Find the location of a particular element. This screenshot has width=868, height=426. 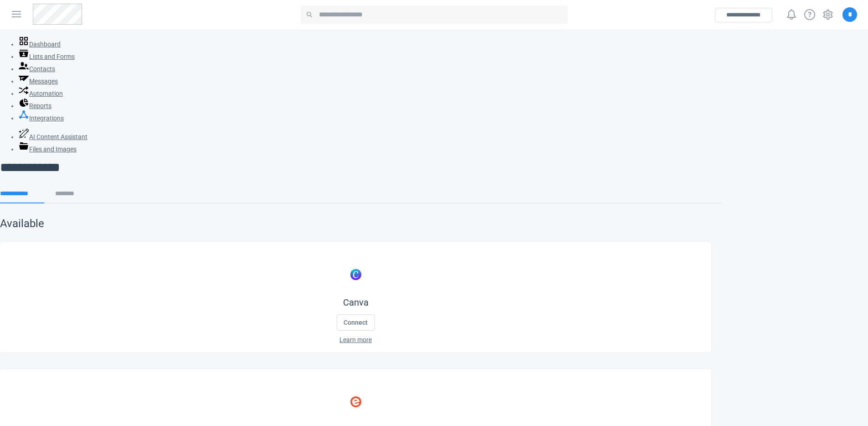

a: Learn more is located at coordinates (356, 340).